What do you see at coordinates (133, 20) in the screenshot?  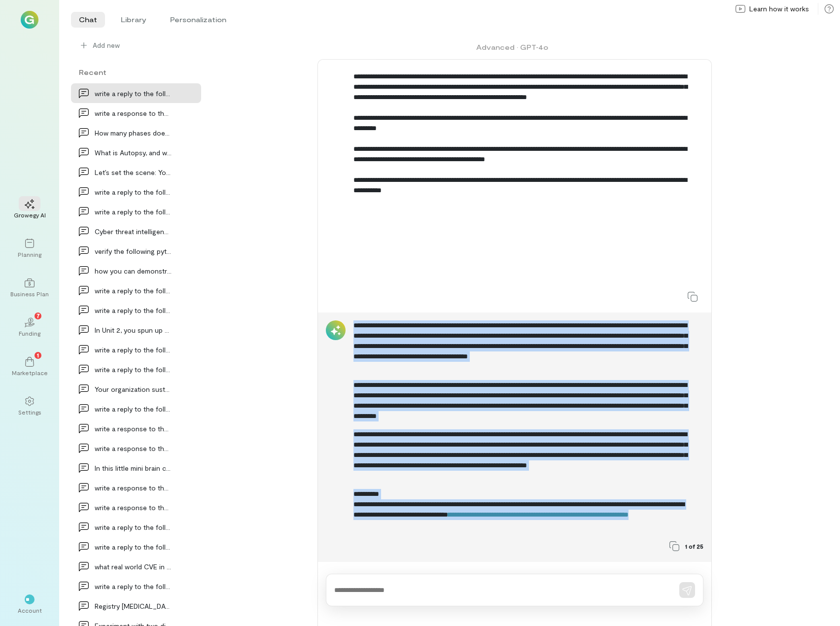 I see `li: Library` at bounding box center [133, 20].